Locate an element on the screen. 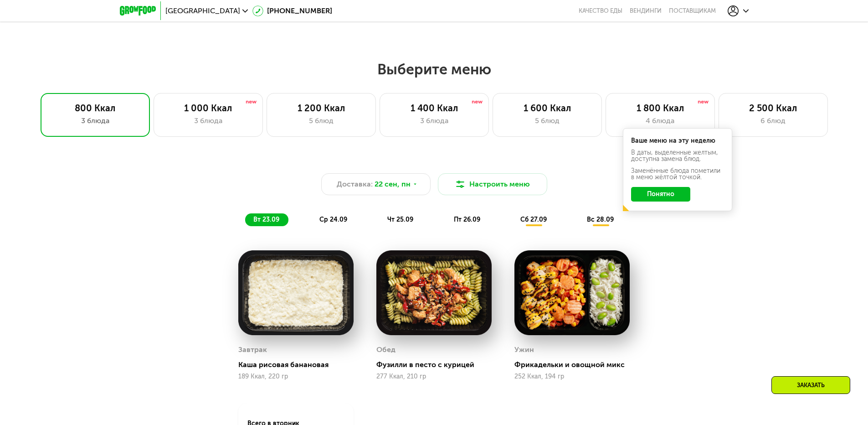  span: вс 28.09 is located at coordinates (601, 219).